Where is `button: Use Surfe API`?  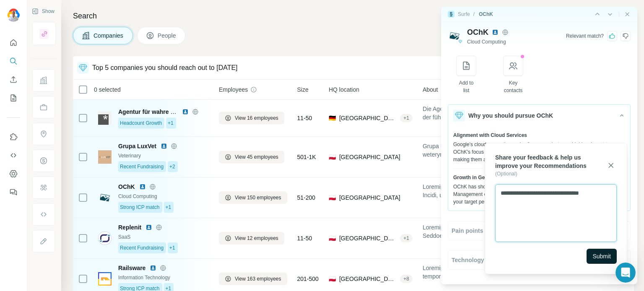 button: Use Surfe API is located at coordinates (13, 155).